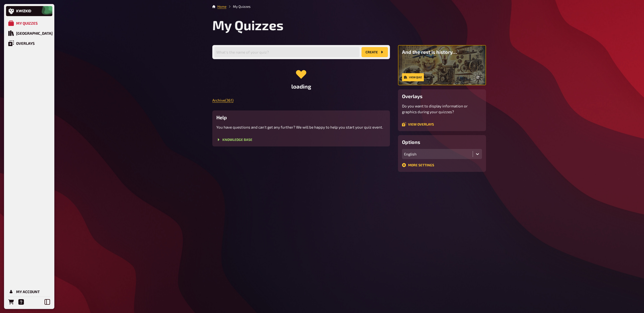  I want to click on a: Orders, so click(11, 302).